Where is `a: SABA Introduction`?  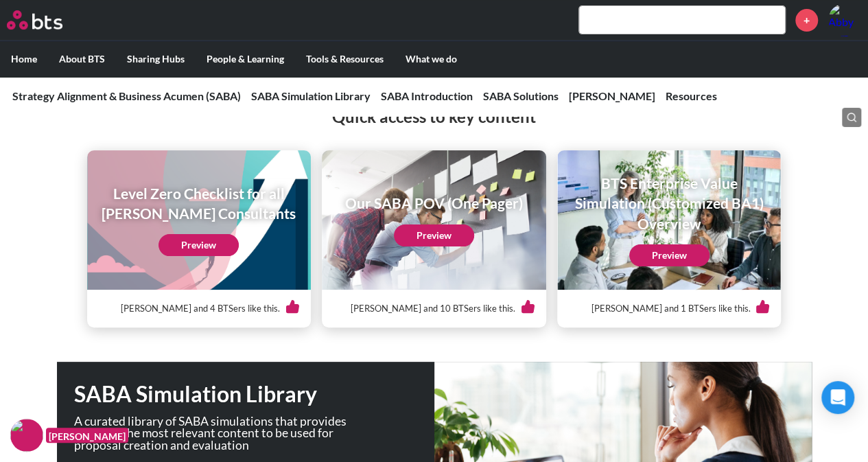 a: SABA Introduction is located at coordinates (427, 95).